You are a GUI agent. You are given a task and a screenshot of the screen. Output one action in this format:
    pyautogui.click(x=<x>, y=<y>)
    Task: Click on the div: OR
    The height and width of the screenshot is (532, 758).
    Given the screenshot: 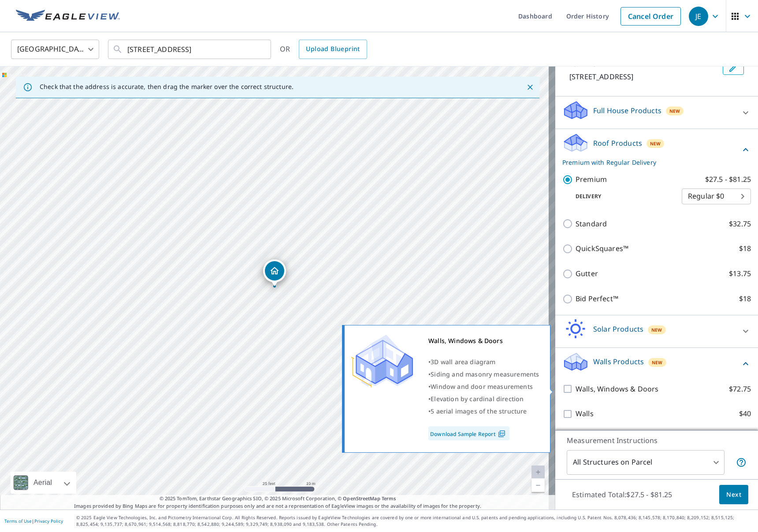 What is the action you would take?
    pyautogui.click(x=324, y=49)
    